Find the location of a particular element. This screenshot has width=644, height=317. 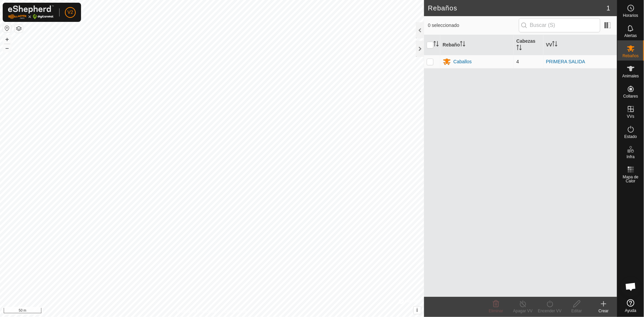

div: Encender VV is located at coordinates (550, 311).